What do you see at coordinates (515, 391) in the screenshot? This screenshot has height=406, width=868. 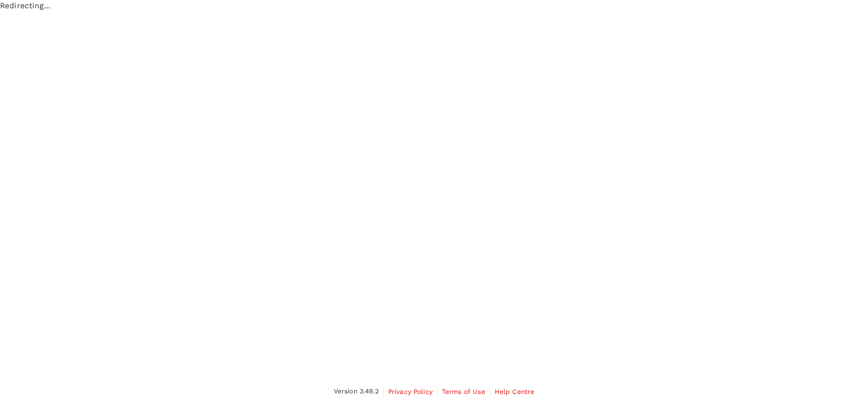 I see `span: Help Centre` at bounding box center [515, 391].